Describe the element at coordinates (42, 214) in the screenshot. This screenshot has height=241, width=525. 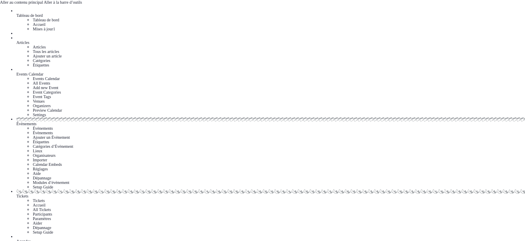
I see `a: Participants` at that location.